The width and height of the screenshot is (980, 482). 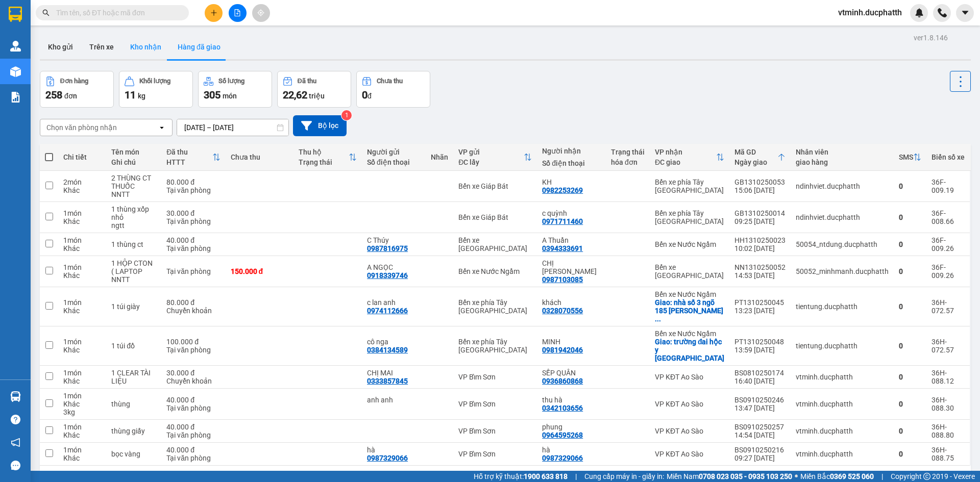 What do you see at coordinates (134, 213) in the screenshot?
I see `div: 1 thùng xốp nhỏ` at bounding box center [134, 213].